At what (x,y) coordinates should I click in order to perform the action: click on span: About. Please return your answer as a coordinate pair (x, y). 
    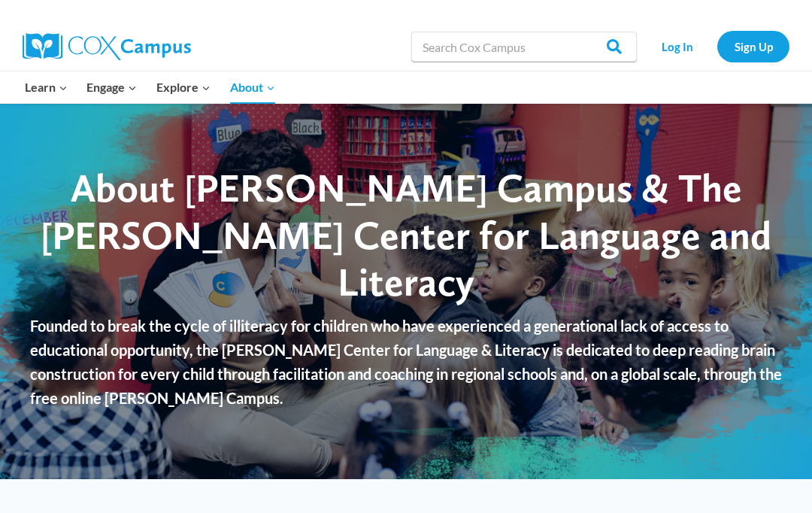
    Looking at the image, I should click on (253, 87).